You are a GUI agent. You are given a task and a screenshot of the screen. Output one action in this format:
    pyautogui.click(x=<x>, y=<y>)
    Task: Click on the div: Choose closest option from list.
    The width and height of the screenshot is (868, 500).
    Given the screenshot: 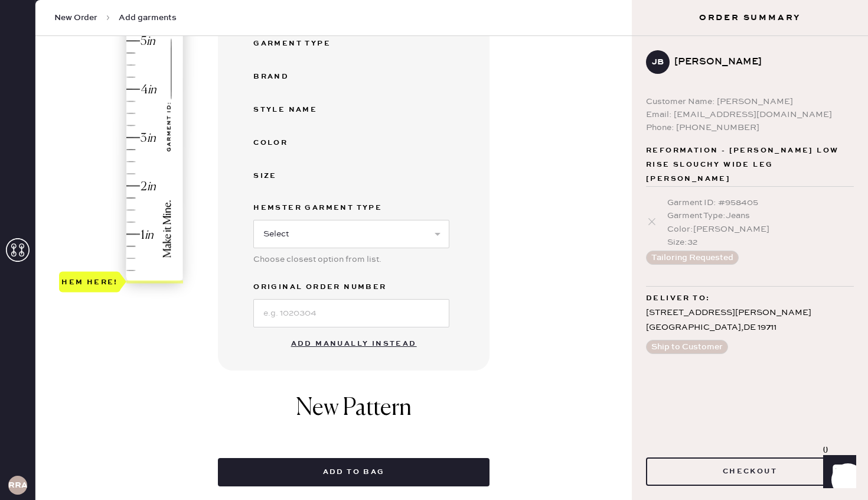 What is the action you would take?
    pyautogui.click(x=351, y=260)
    